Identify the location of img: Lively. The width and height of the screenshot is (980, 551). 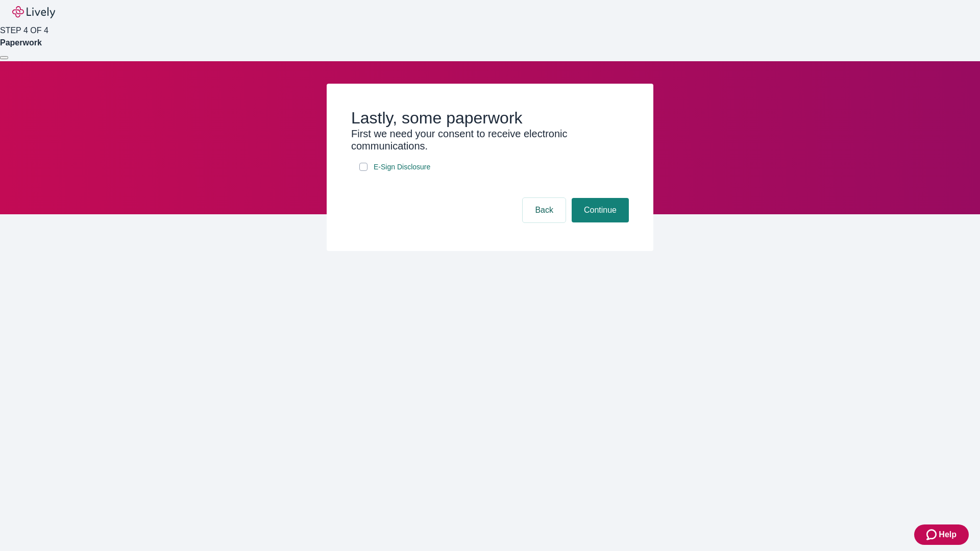
(34, 12).